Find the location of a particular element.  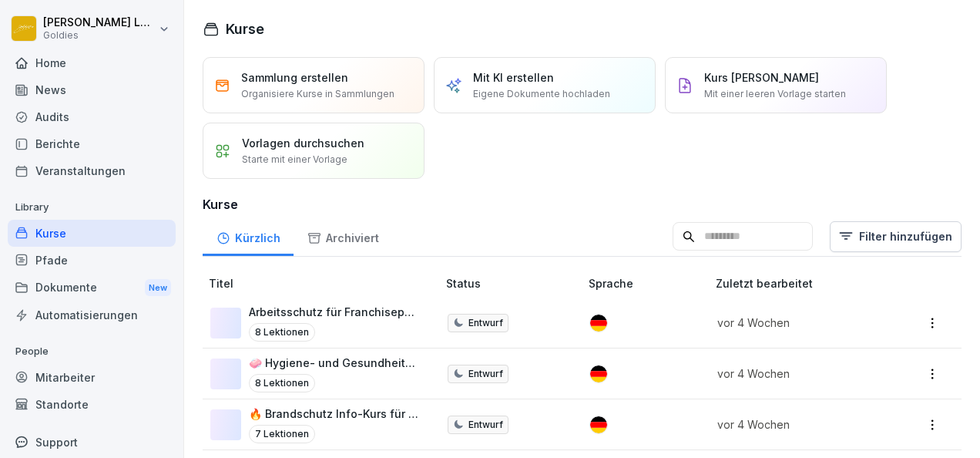

a: Kurse is located at coordinates (91, 233).